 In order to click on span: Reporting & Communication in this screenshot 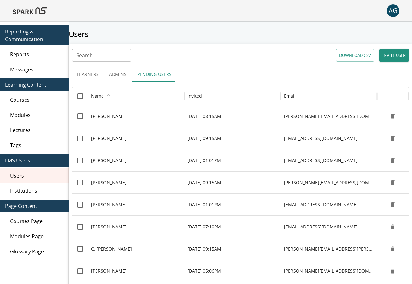, I will do `click(34, 35)`.